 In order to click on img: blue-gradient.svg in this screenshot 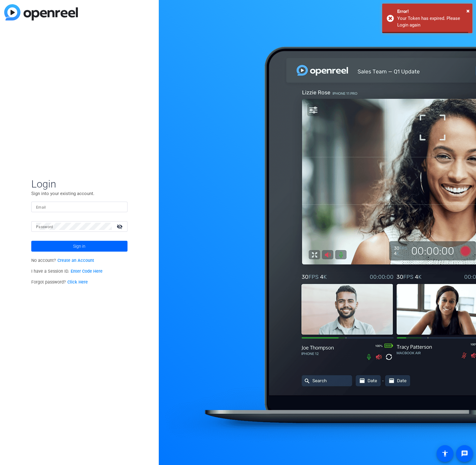, I will do `click(41, 12)`.